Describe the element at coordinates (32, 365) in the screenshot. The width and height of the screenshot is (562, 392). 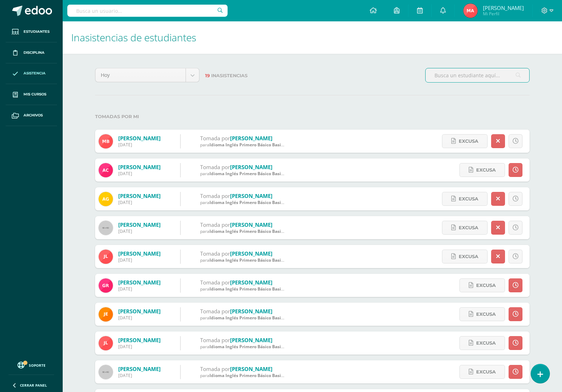
I see `a: Soporte` at that location.